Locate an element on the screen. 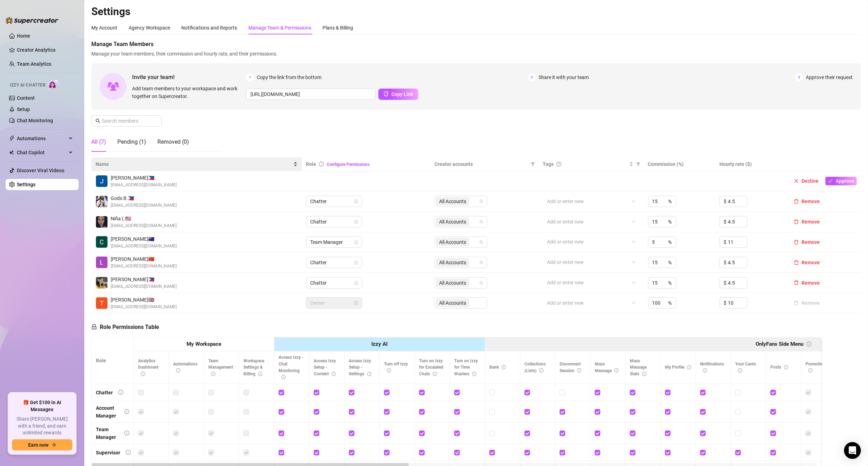  a: Team Analytics is located at coordinates (34, 64).